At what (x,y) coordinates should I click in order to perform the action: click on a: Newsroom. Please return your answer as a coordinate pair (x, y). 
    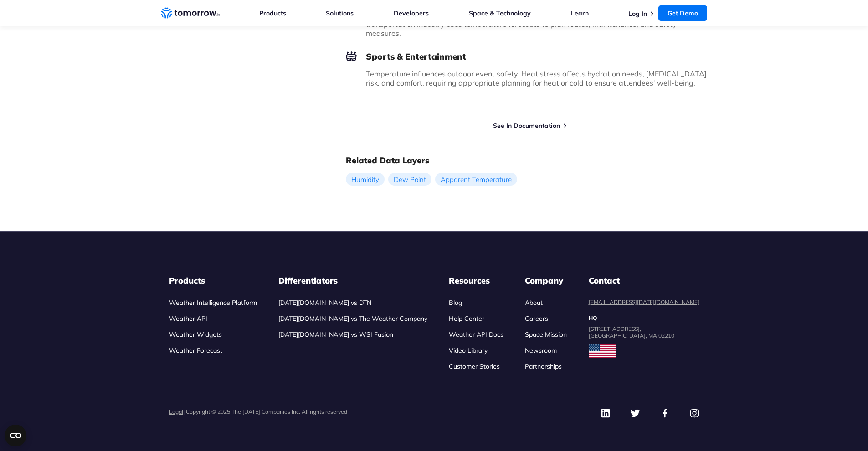
    Looking at the image, I should click on (541, 351).